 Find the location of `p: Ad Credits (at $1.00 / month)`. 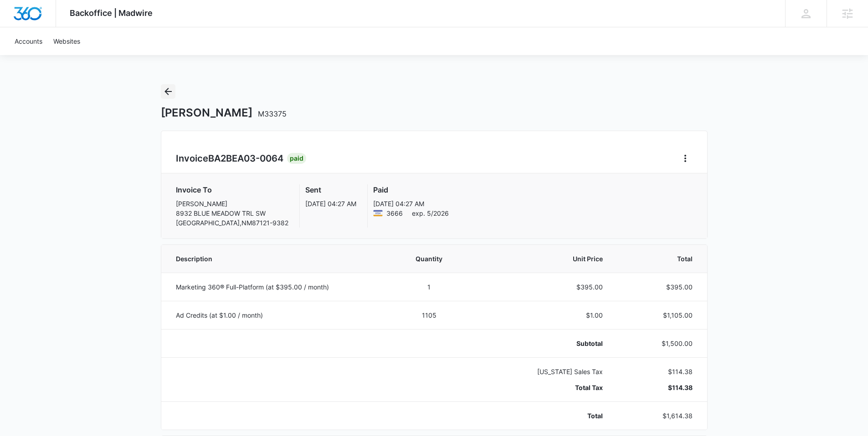

p: Ad Credits (at $1.00 / month) is located at coordinates (277, 315).